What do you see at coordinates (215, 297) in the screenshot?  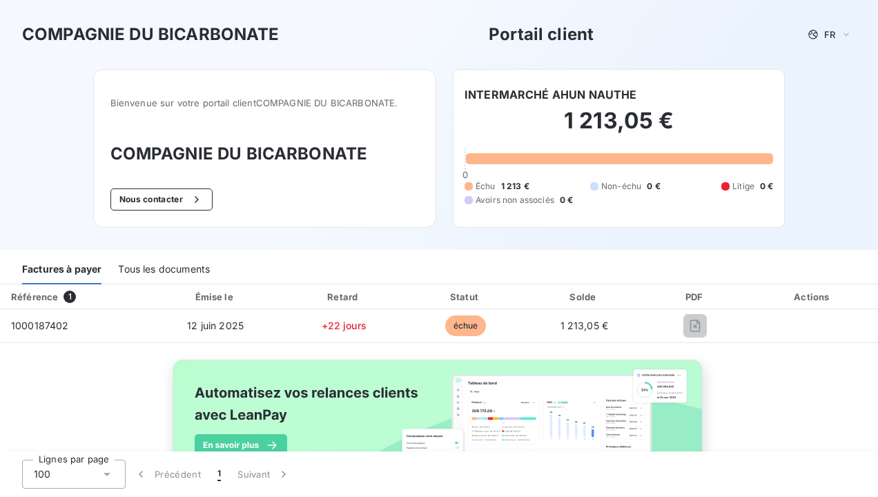 I see `div: Émise le` at bounding box center [215, 297].